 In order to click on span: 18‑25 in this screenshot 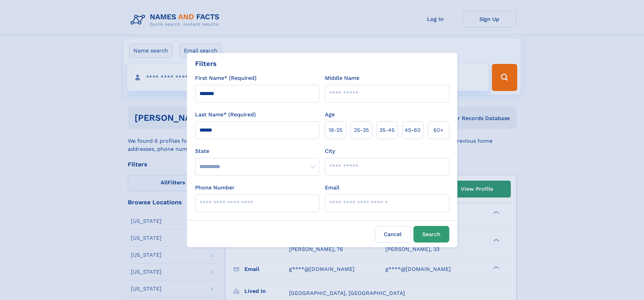, I will do `click(335, 130)`.